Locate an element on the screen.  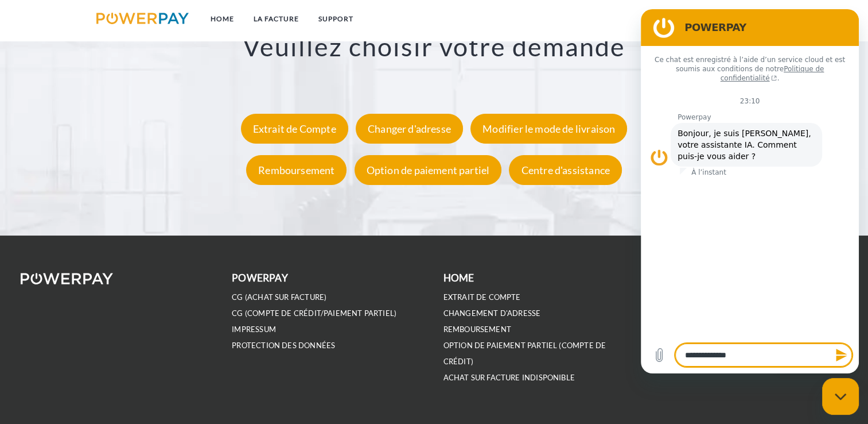
div: Remboursement is located at coordinates (296, 171).